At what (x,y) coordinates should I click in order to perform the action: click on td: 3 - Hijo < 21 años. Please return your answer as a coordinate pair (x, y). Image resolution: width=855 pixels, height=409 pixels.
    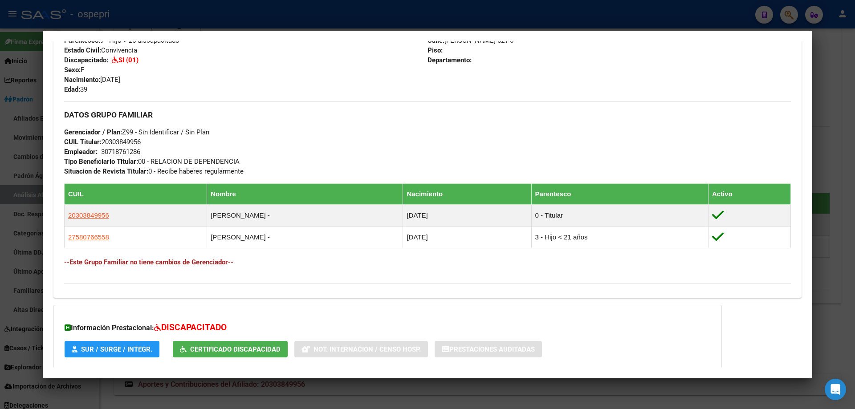
    Looking at the image, I should click on (619, 237).